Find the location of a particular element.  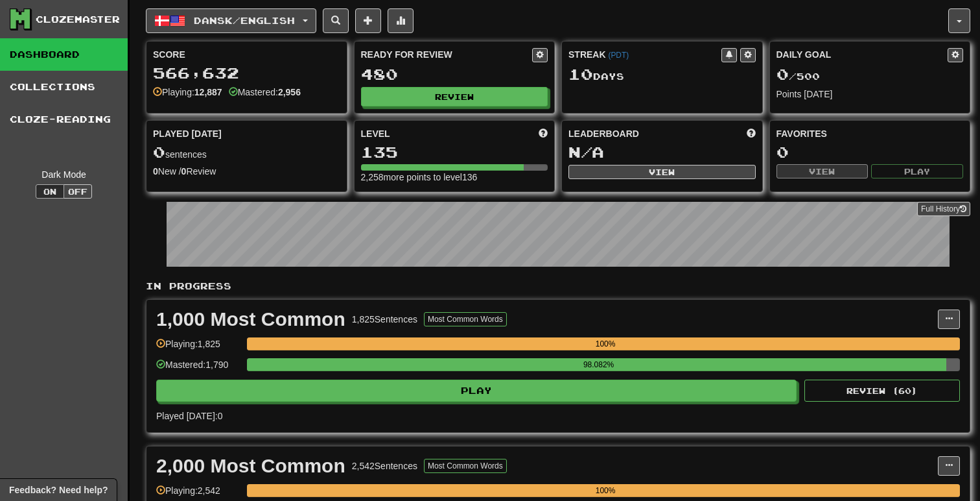

button: Dansk/English is located at coordinates (231, 21).